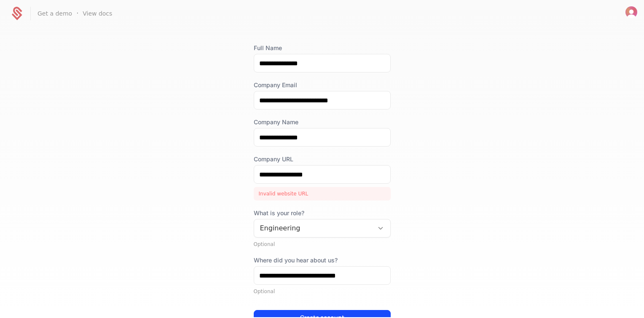  I want to click on label: Company Email, so click(322, 85).